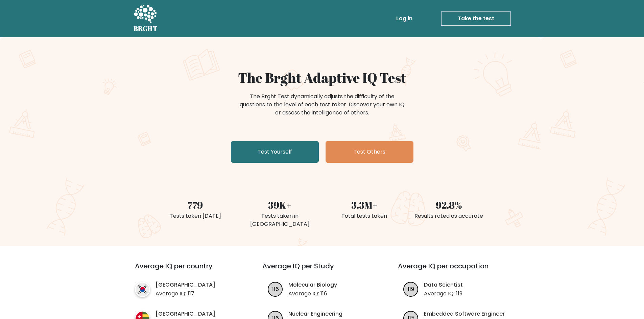 This screenshot has width=644, height=319. I want to click on h3: Average IQ per country, so click(186, 270).